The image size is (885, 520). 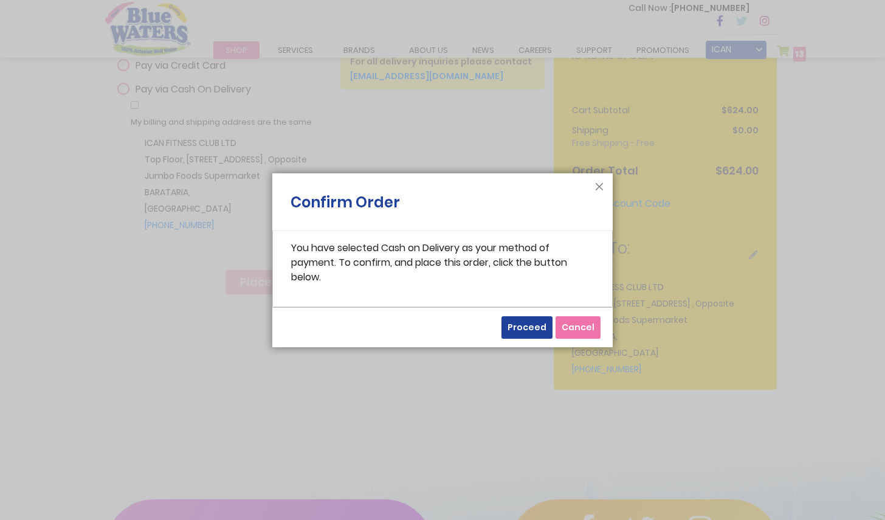 I want to click on span: Proceed, so click(x=527, y=327).